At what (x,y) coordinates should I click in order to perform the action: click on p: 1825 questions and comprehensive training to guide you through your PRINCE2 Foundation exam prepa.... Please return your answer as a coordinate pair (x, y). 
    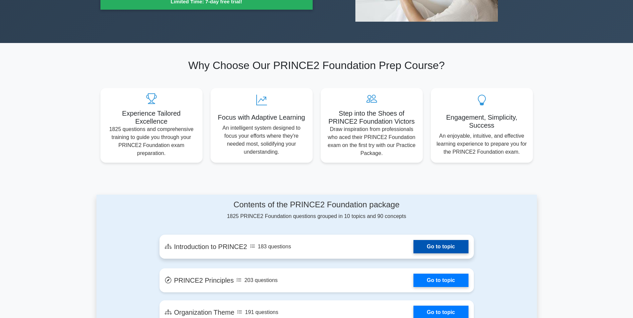
    Looking at the image, I should click on (152, 142).